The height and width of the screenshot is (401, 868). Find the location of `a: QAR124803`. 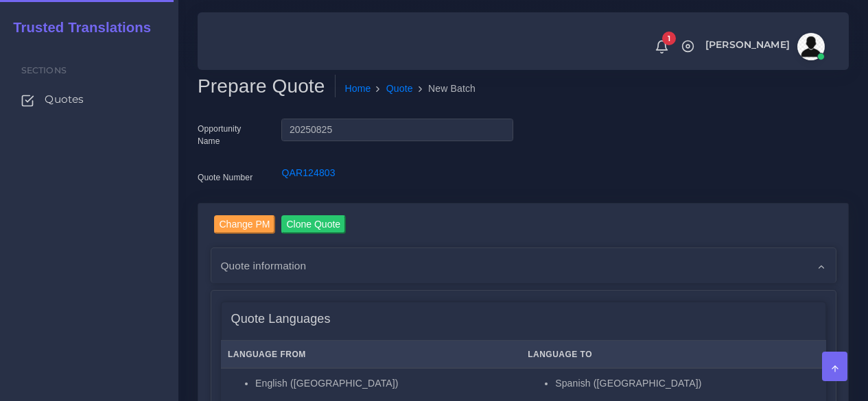

a: QAR124803 is located at coordinates (308, 173).